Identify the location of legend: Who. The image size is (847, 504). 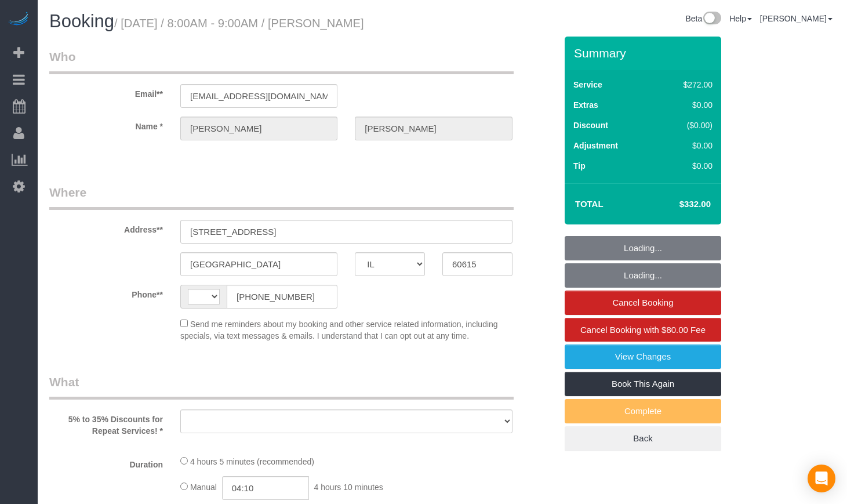
(281, 61).